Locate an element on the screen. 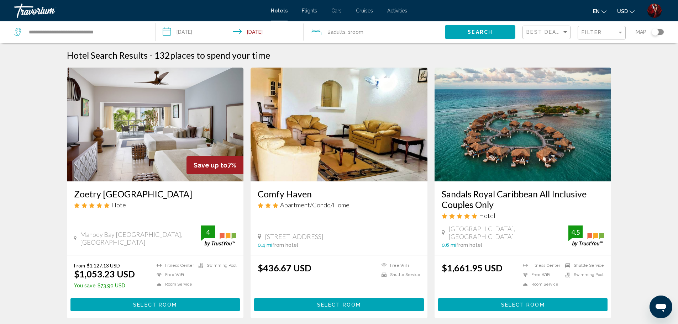  button: Travelers: 2 adults, 0 children is located at coordinates (374, 32).